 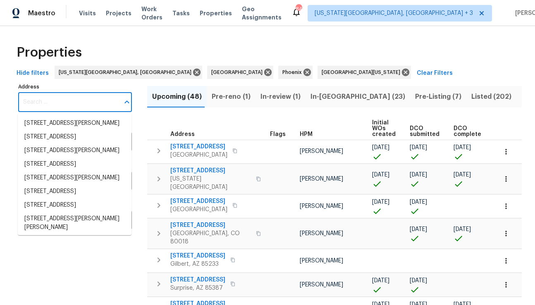 I want to click on button: Close, so click(x=127, y=102).